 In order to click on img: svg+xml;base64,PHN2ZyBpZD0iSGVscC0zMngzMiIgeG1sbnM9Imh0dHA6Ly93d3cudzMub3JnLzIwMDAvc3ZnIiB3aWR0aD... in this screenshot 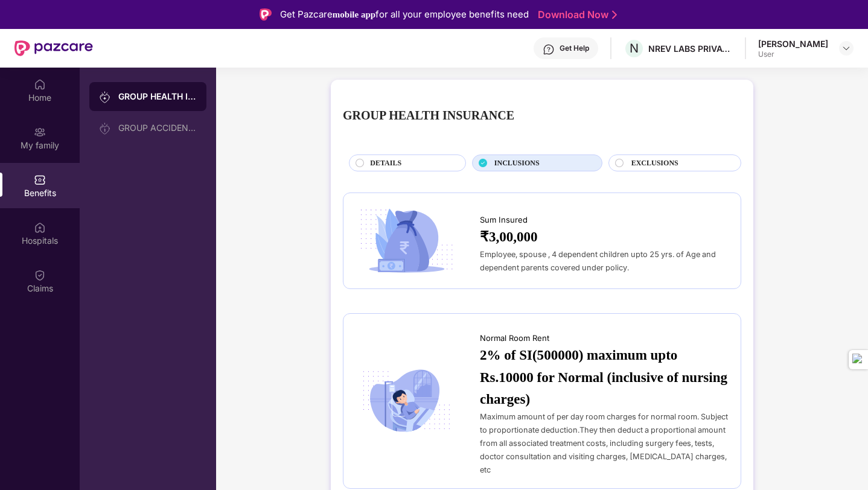, I will do `click(548, 50)`.